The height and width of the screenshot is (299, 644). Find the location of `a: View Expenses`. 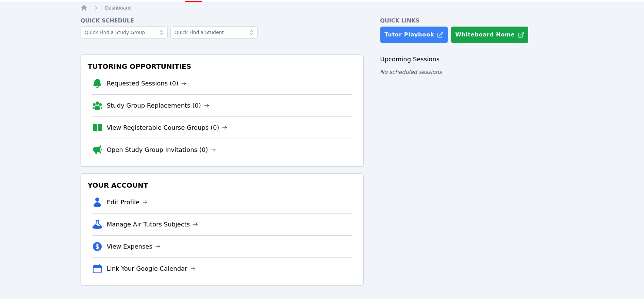

a: View Expenses is located at coordinates (134, 247).